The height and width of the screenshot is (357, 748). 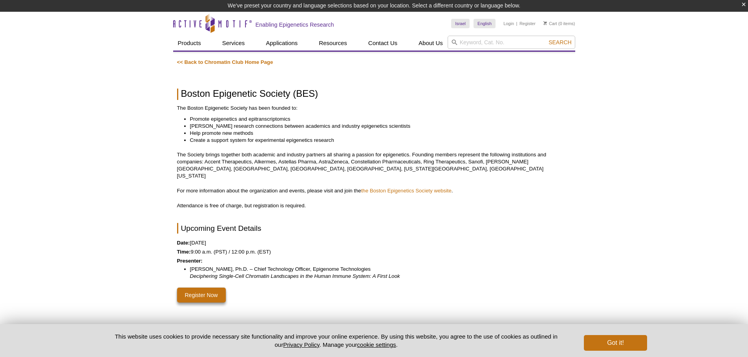 What do you see at coordinates (336, 341) in the screenshot?
I see `p: This website uses cookies to provide necessary site functionality and improve your online experie...` at bounding box center [336, 341].